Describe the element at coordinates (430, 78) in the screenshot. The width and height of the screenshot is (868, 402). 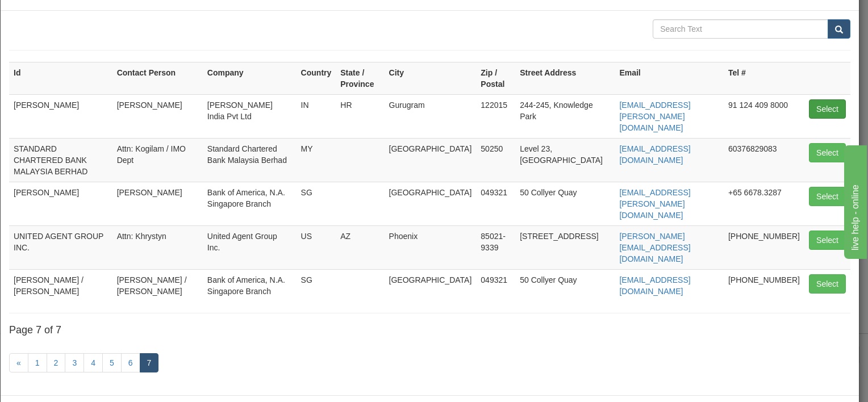
I see `th: City` at that location.